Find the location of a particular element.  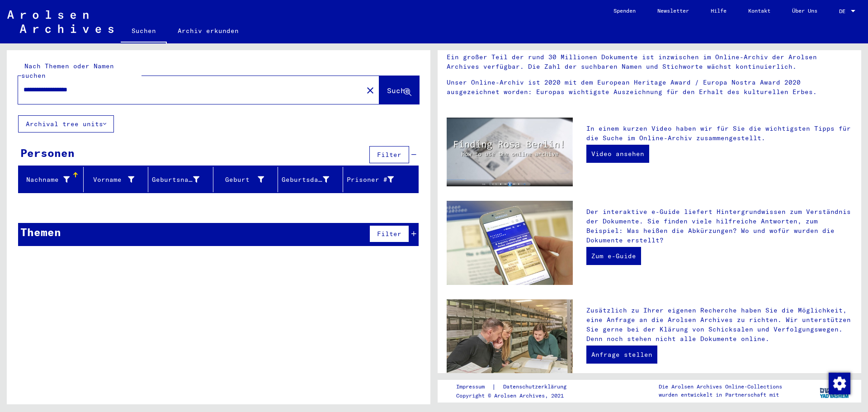

p: wurden entwickelt in Partnerschaft mit is located at coordinates (721, 395).